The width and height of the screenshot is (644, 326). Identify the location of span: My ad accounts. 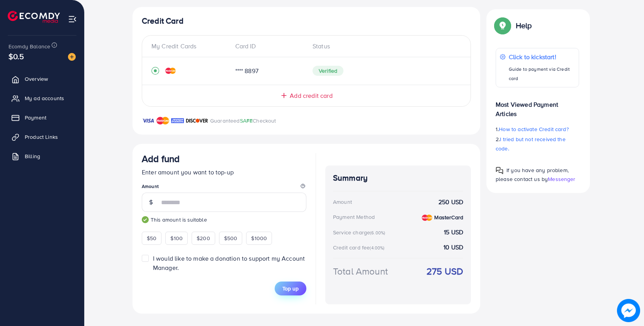
(44, 98).